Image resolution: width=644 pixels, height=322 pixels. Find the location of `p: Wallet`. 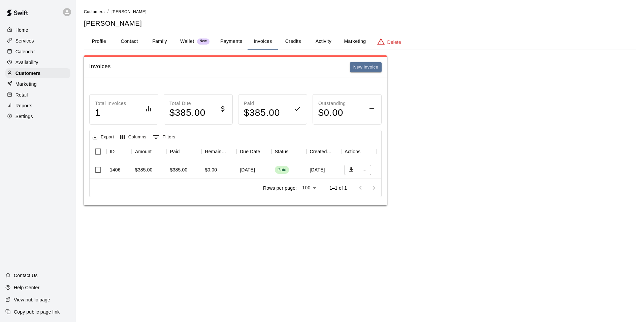

p: Wallet is located at coordinates (187, 41).